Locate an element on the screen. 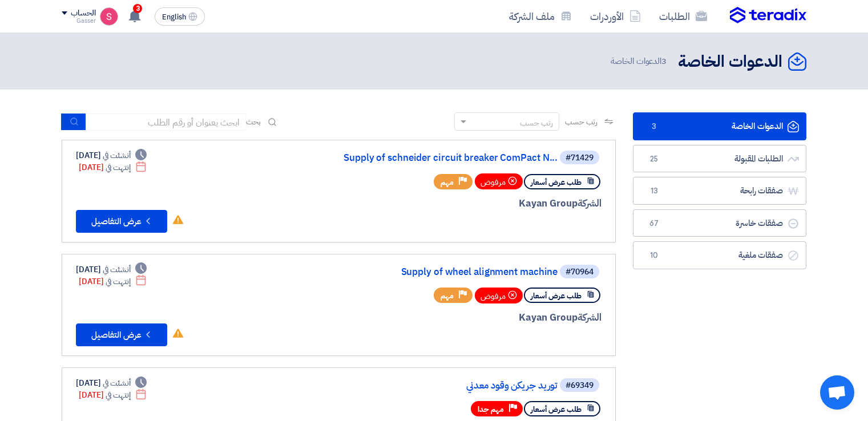 Image resolution: width=868 pixels, height=421 pixels. img: Teradix logo is located at coordinates (768, 16).